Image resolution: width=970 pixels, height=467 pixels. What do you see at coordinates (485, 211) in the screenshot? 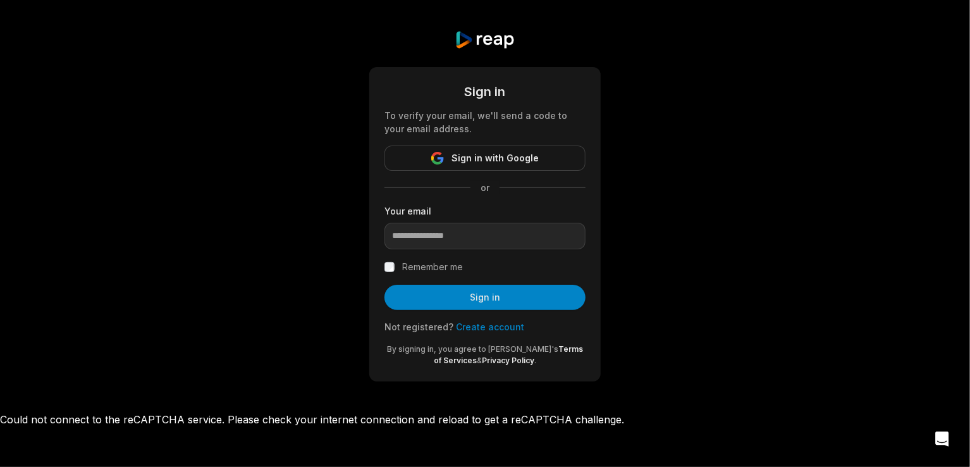
I see `label: Your email` at bounding box center [485, 211].